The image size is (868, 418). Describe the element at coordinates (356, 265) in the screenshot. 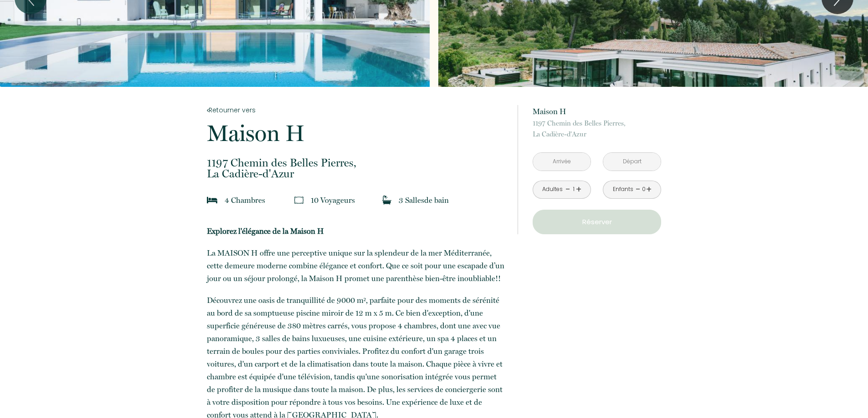

I see `p: ​La MAISON H offre une perceptive unique sur la splendeur de la mer Méditerranée, cette demeure m...` at that location.